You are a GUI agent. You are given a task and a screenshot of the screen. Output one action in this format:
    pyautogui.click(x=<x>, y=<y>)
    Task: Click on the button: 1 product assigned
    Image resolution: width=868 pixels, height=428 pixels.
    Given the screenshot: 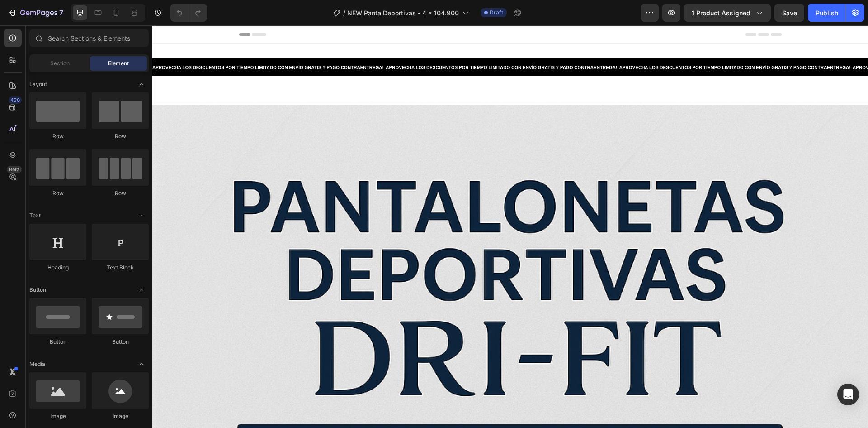 What is the action you would take?
    pyautogui.click(x=728, y=13)
    